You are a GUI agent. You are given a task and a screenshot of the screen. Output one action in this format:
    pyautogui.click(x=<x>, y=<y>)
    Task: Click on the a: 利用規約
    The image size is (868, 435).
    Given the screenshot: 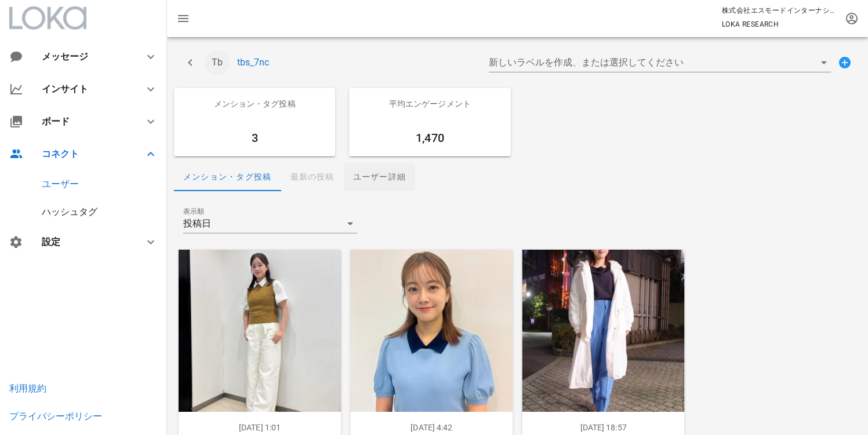 What is the action you would take?
    pyautogui.click(x=28, y=388)
    